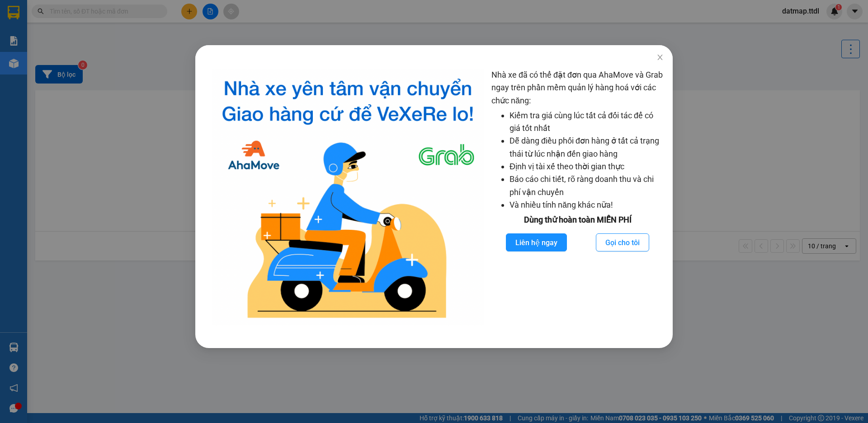 This screenshot has height=423, width=868. What do you see at coordinates (577, 220) in the screenshot?
I see `div: Dùng thử hoàn toàn MIỄN PHÍ` at bounding box center [577, 220].